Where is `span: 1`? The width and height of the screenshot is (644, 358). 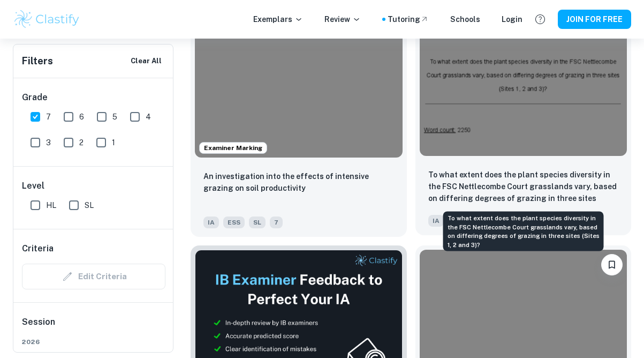 span: 1 is located at coordinates (113, 143).